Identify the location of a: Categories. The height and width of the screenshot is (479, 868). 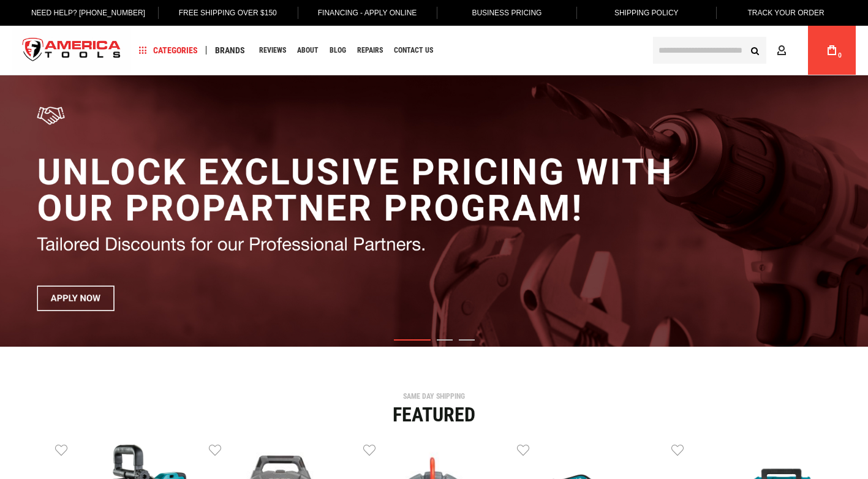
(169, 50).